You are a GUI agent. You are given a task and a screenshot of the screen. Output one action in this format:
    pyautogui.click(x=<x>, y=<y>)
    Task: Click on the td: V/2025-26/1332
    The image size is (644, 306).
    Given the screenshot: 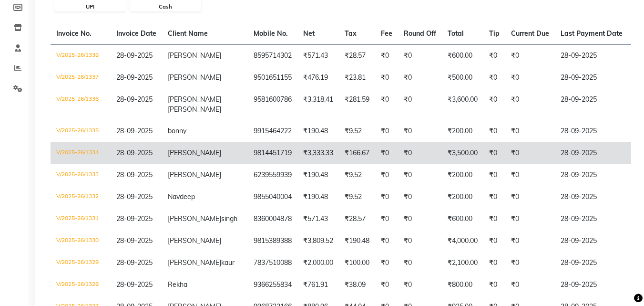 What is the action you would take?
    pyautogui.click(x=80, y=197)
    